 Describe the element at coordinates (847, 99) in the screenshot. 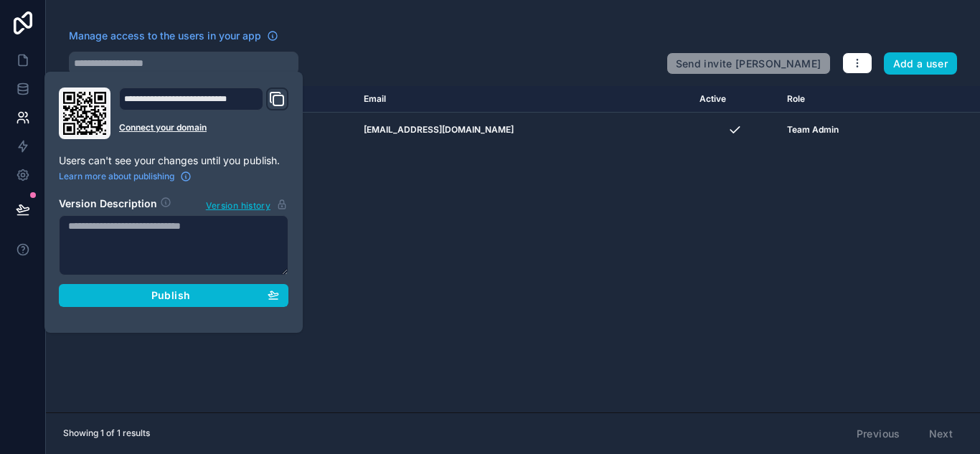

I see `th: Role` at that location.